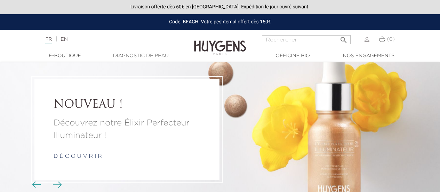 This screenshot has width=440, height=192. Describe the element at coordinates (48, 40) in the screenshot. I see `a: FR` at that location.